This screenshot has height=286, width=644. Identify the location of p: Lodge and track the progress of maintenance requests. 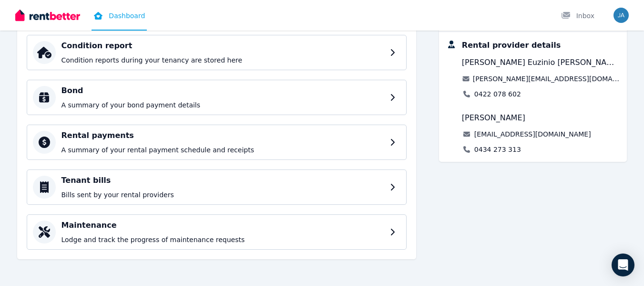
(223, 239).